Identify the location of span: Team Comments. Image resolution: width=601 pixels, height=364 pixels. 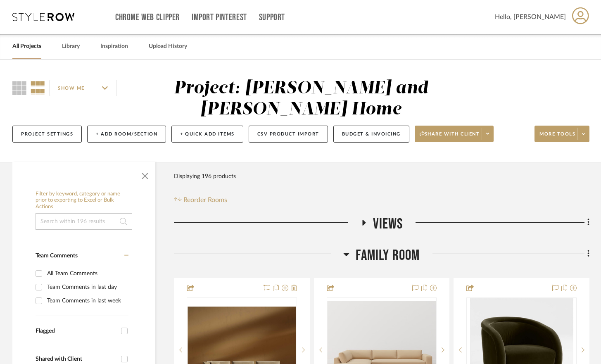
(56, 255).